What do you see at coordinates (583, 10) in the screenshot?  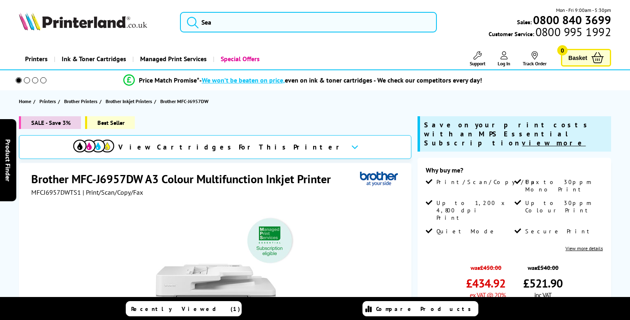 I see `span: Mon - Fri 9:00am - 5:30pm` at bounding box center [583, 10].